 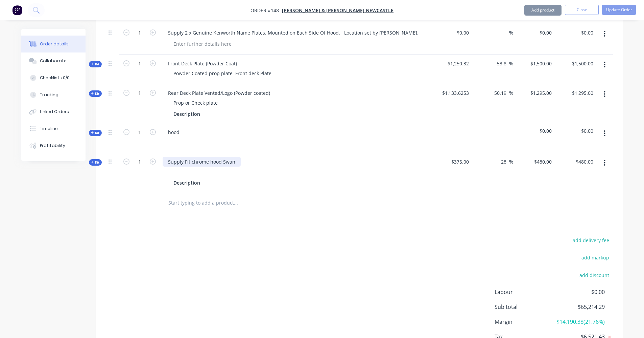 What do you see at coordinates (203, 63) in the screenshot?
I see `div: Front Deck Plate (Powder Coat)` at bounding box center [203, 63].